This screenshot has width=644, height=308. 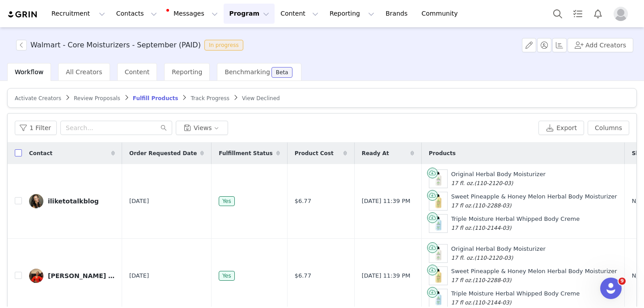 What do you see at coordinates (23, 14) in the screenshot?
I see `a: grin logo` at bounding box center [23, 14].